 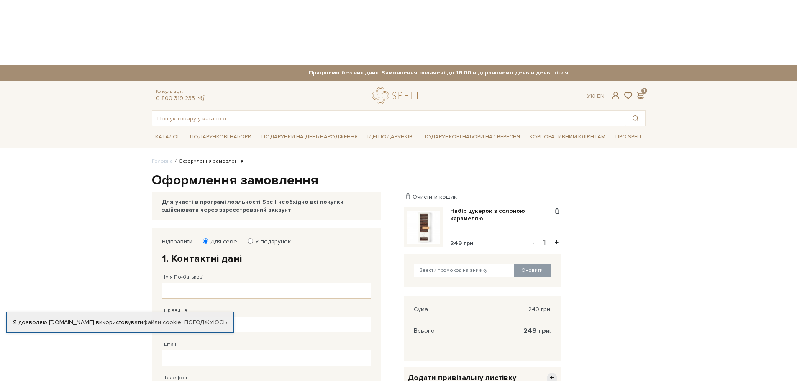 I want to click on span: Про Spell, so click(x=629, y=137).